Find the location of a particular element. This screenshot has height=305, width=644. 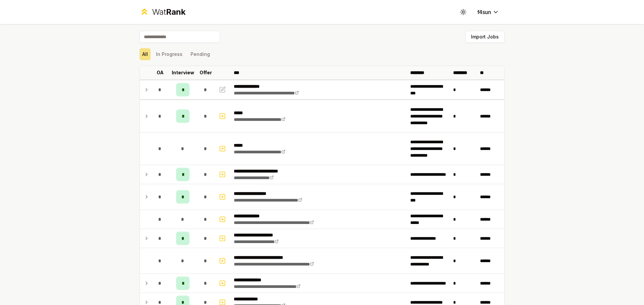

button: f4sun is located at coordinates (488, 12).